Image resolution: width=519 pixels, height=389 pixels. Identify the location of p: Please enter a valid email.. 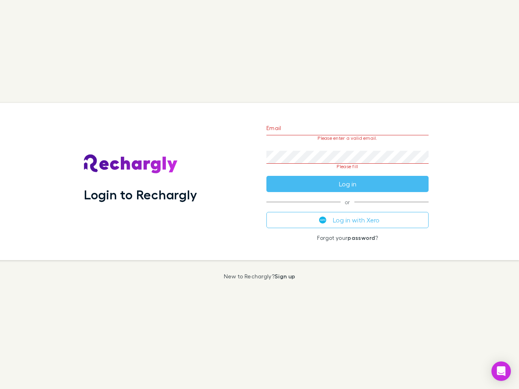
(348, 138).